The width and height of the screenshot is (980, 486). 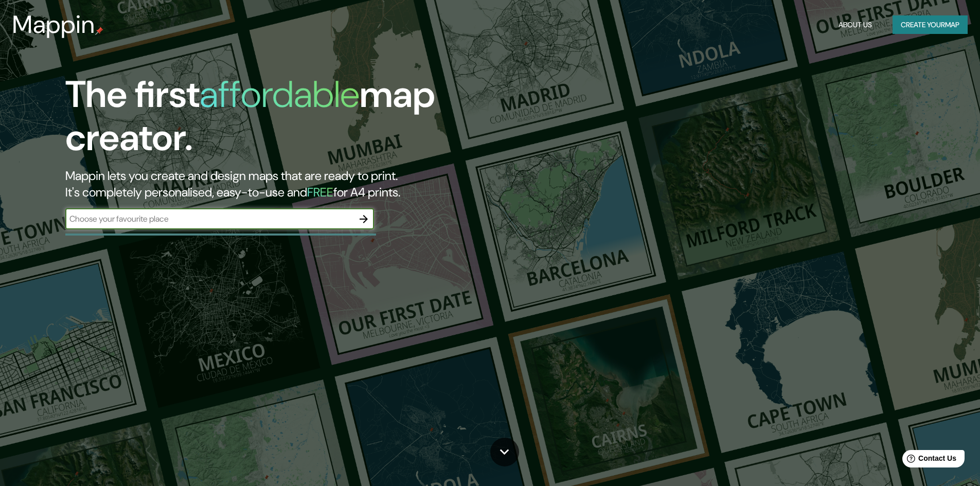 I want to click on button: About Us, so click(x=855, y=25).